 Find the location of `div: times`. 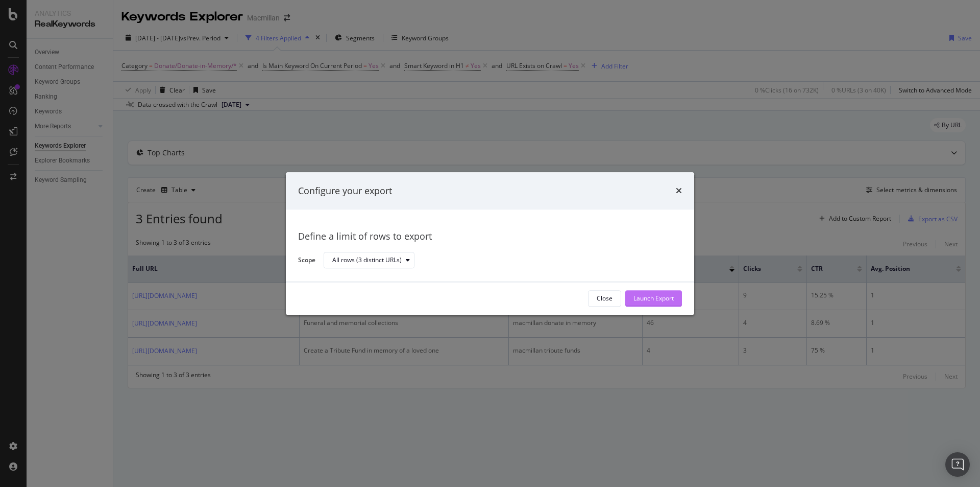

div: times is located at coordinates (679, 191).